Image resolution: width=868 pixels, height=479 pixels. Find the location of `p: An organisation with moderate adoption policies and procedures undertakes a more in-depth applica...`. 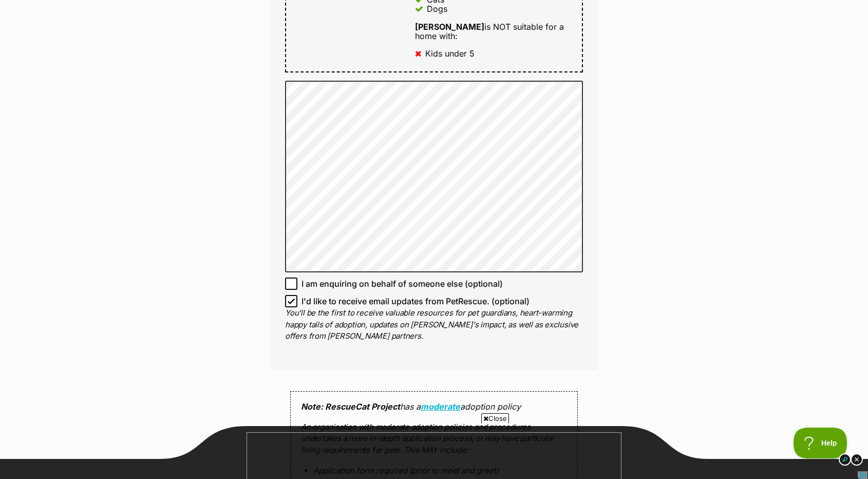

p: An organisation with moderate adoption policies and procedures undertakes a more in-depth applica... is located at coordinates (434, 439).